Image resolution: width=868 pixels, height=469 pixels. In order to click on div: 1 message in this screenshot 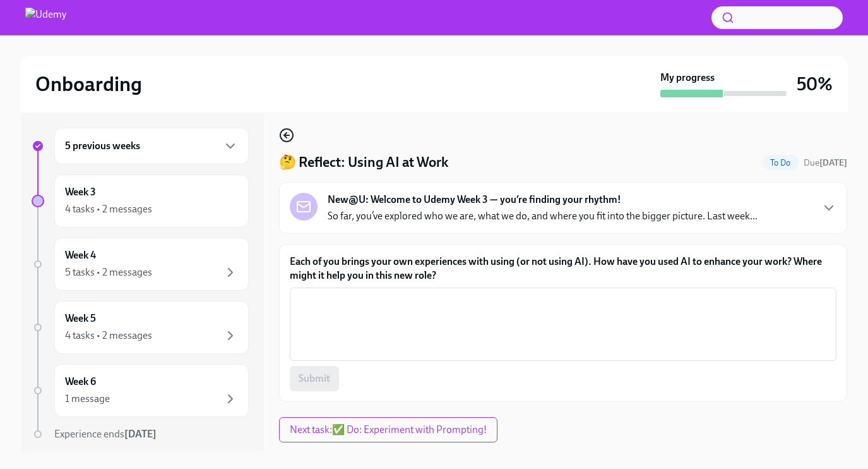, I will do `click(87, 398)`.